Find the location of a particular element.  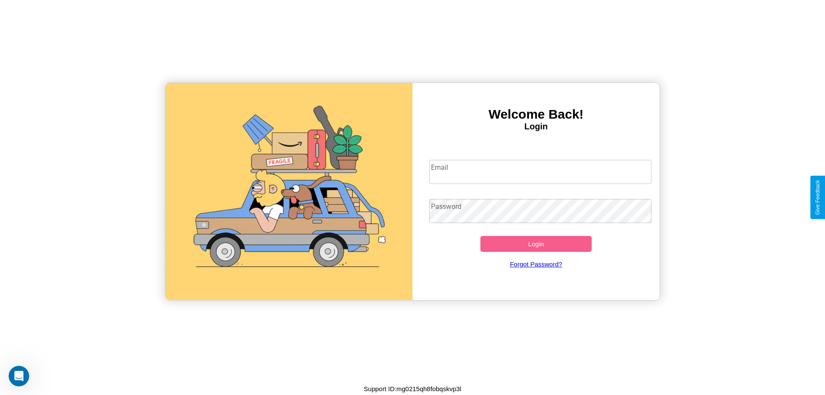

img: gif is located at coordinates (289, 191).